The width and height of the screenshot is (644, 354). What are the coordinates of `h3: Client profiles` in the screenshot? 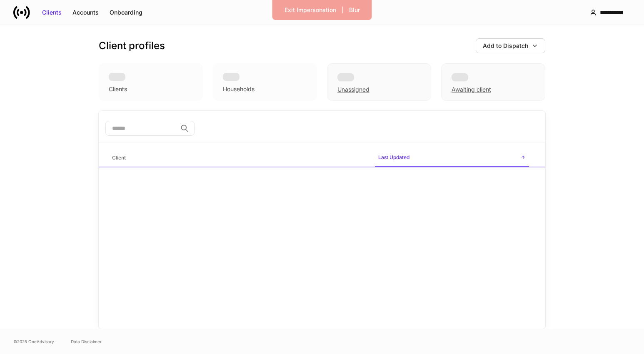 It's located at (132, 46).